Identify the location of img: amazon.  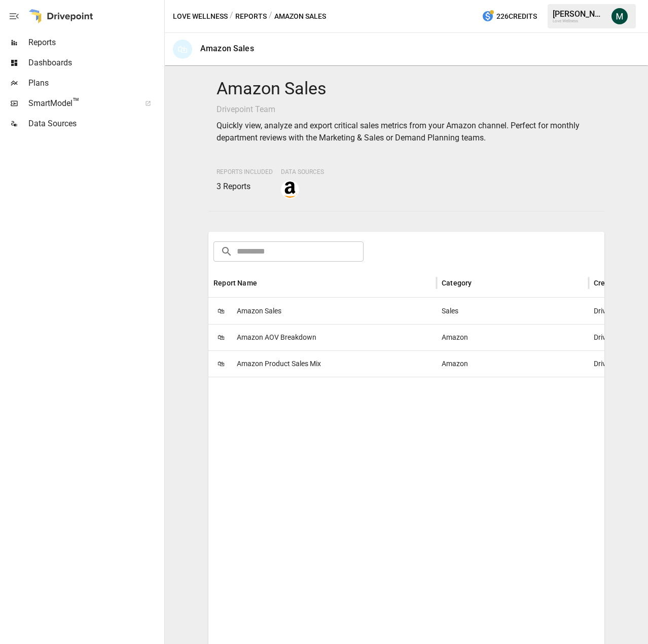
(290, 189).